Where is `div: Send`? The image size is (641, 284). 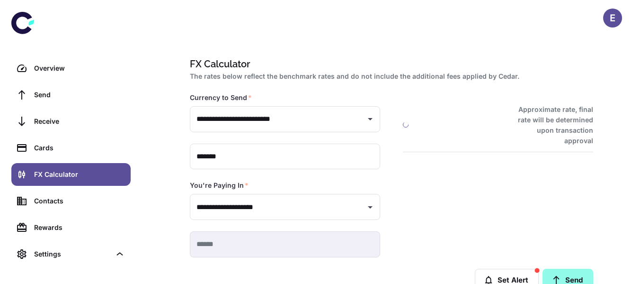 div: Send is located at coordinates (80, 95).